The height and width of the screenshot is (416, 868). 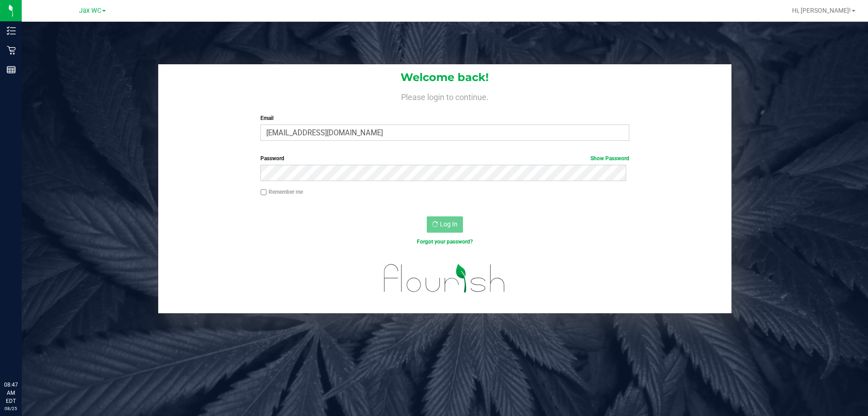 I want to click on p: 08:47 AM EDT, so click(x=11, y=393).